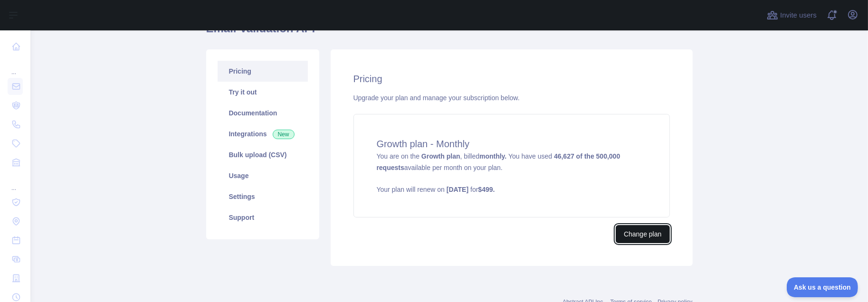 This screenshot has height=302, width=868. I want to click on a: Support, so click(263, 218).